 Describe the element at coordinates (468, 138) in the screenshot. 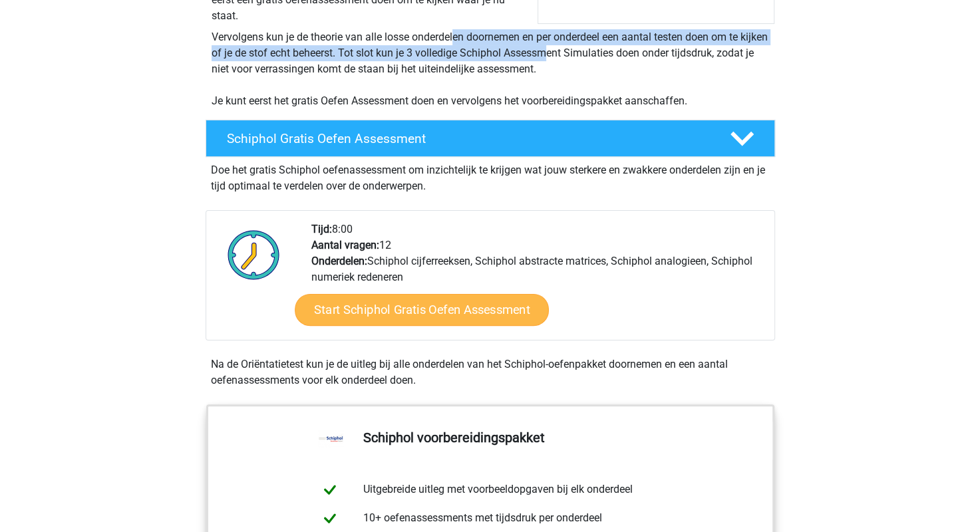

I see `h4: Schiphol Gratis Oefen Assessment` at that location.